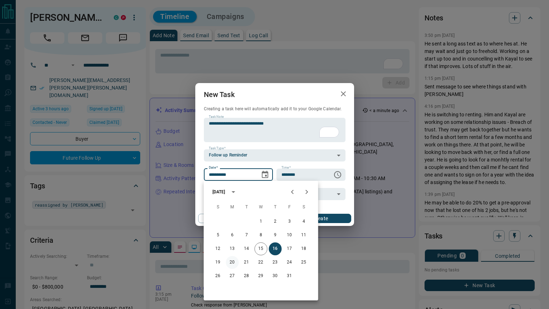 The image size is (549, 309). I want to click on span: Friday, so click(290, 207).